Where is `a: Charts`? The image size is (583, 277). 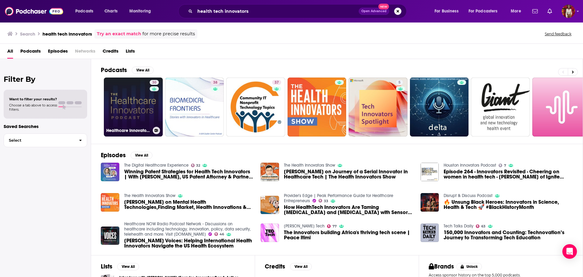 a: Charts is located at coordinates (111, 11).